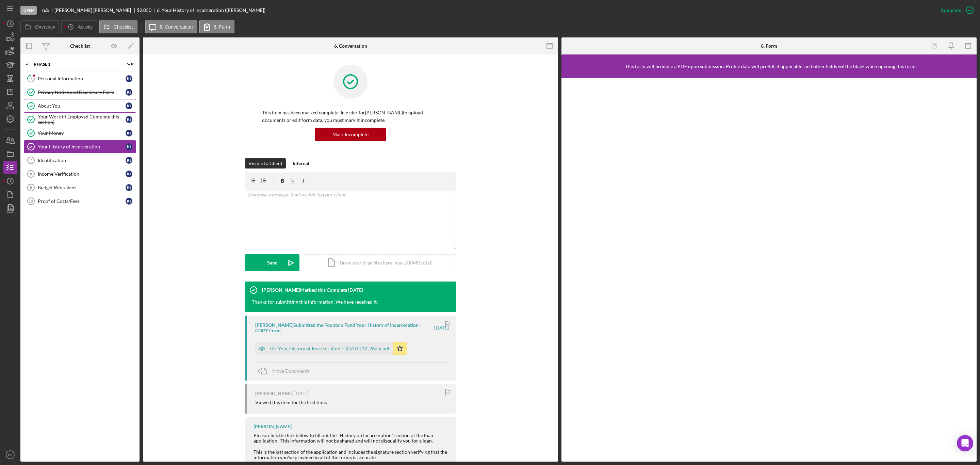  What do you see at coordinates (351, 135) in the screenshot?
I see `button: Mark Incomplete` at bounding box center [351, 135].